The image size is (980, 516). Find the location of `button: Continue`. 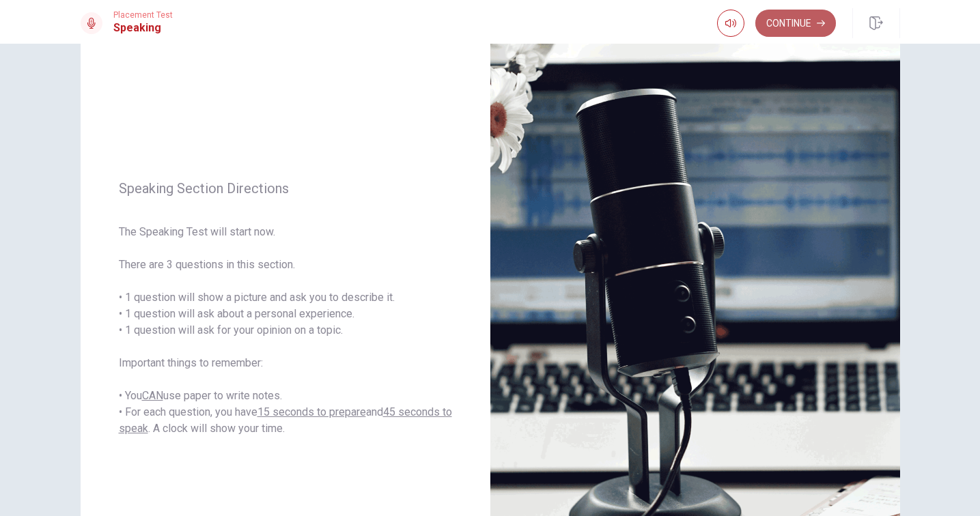

button: Continue is located at coordinates (795, 24).